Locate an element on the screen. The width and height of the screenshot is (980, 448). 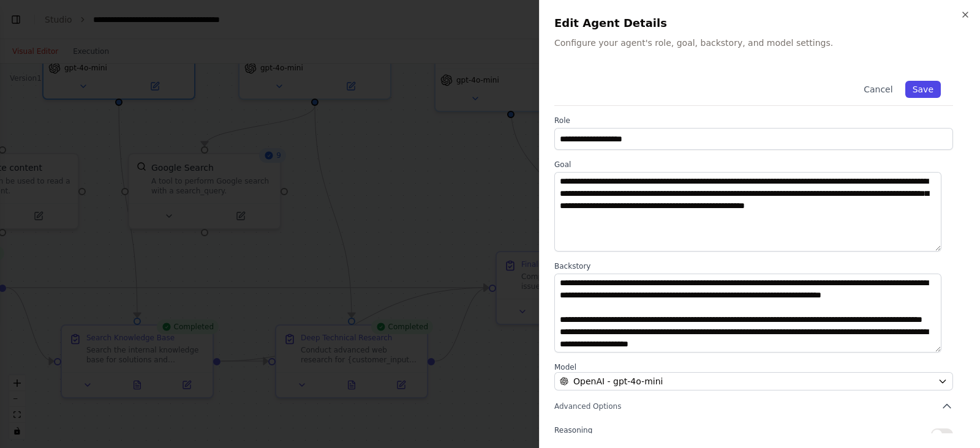
label: Model is located at coordinates (753, 367).